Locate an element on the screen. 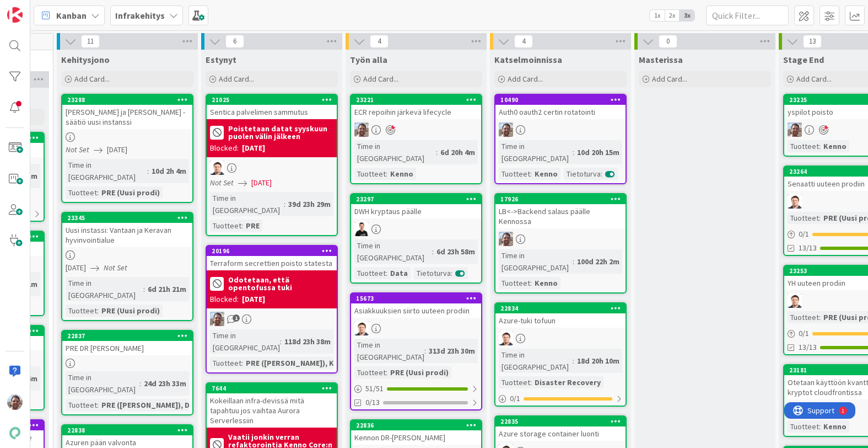 This screenshot has width=868, height=448. div: 22836 is located at coordinates (419, 425).